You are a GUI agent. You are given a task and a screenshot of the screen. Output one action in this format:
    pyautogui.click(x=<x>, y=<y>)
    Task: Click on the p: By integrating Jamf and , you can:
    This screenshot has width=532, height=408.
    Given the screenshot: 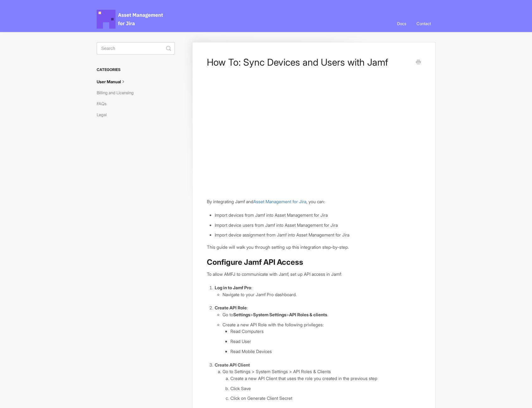 What is the action you would take?
    pyautogui.click(x=313, y=202)
    